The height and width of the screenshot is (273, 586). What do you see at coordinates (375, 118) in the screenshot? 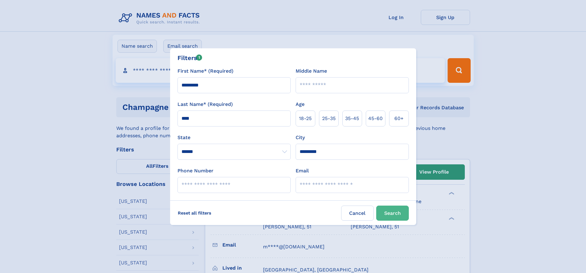
I see `span: 45‑60` at bounding box center [375, 118].